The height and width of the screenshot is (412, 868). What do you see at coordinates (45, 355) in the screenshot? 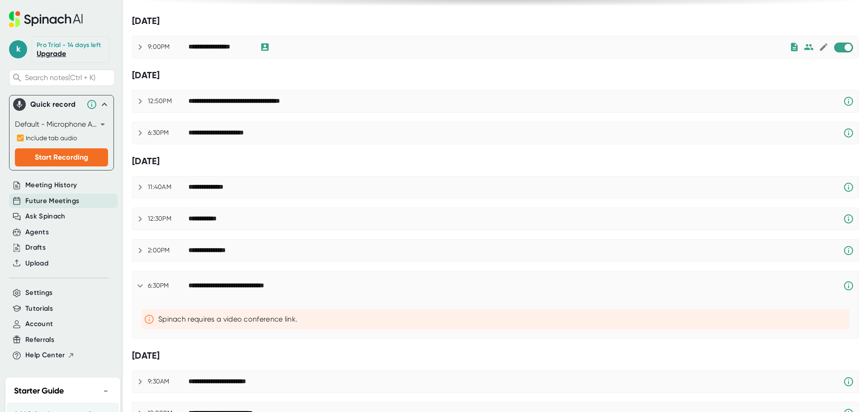
I see `span: Help Center` at bounding box center [45, 355].